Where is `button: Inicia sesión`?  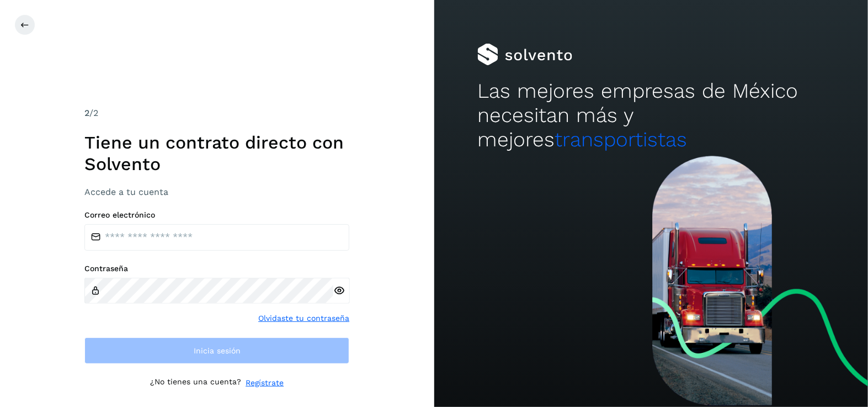 button: Inicia sesión is located at coordinates (217, 351).